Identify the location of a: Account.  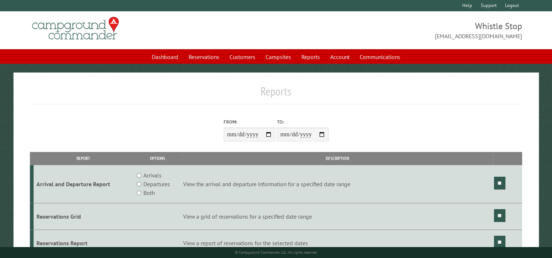
(340, 57).